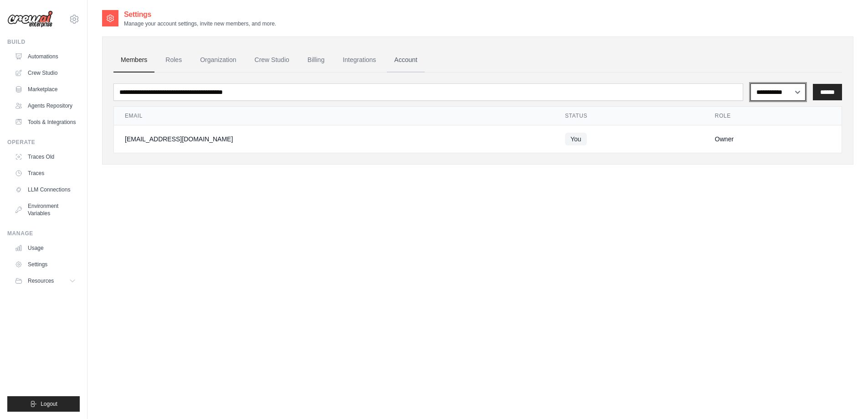 The image size is (868, 419). Describe the element at coordinates (359, 61) in the screenshot. I see `a: Integrations` at that location.